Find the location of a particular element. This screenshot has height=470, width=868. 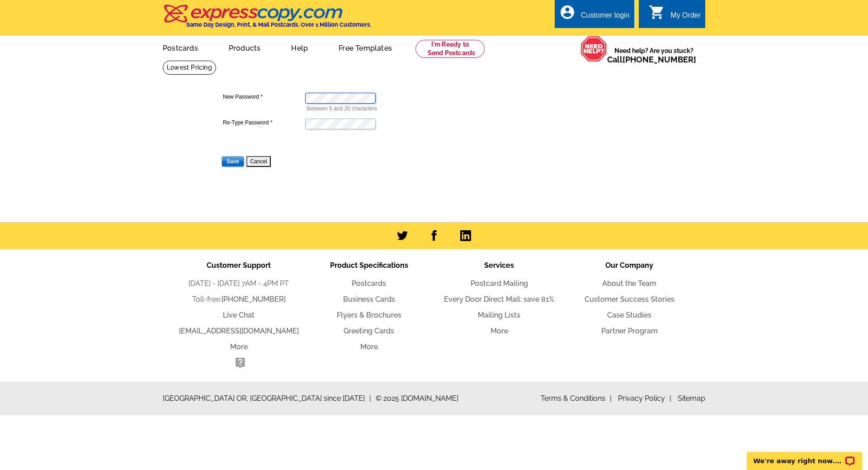

span: Services is located at coordinates (500, 265).